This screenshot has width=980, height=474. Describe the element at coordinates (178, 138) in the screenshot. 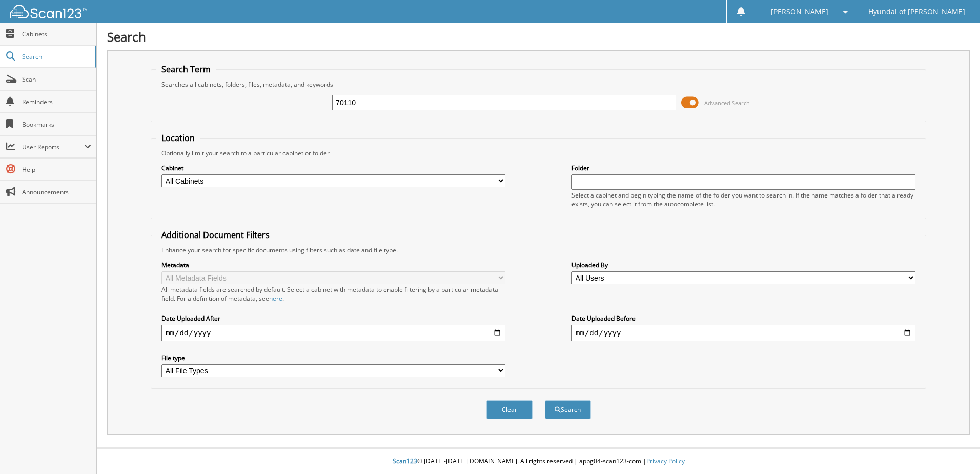

I see `legend: Location` at that location.